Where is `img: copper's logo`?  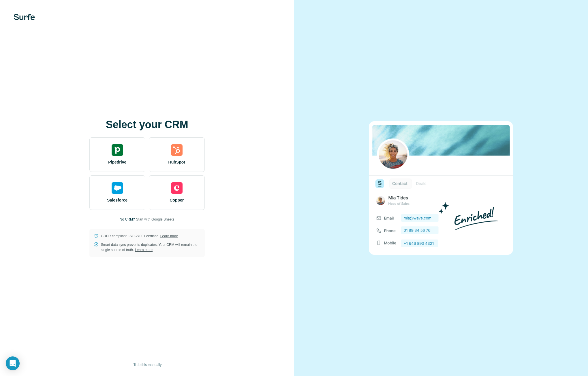
img: copper's logo is located at coordinates (176, 188).